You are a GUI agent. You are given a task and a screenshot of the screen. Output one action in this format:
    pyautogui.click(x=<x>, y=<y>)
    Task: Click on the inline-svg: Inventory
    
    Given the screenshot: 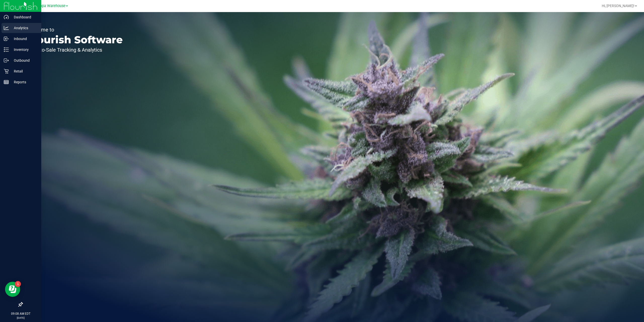 What is the action you would take?
    pyautogui.click(x=6, y=49)
    